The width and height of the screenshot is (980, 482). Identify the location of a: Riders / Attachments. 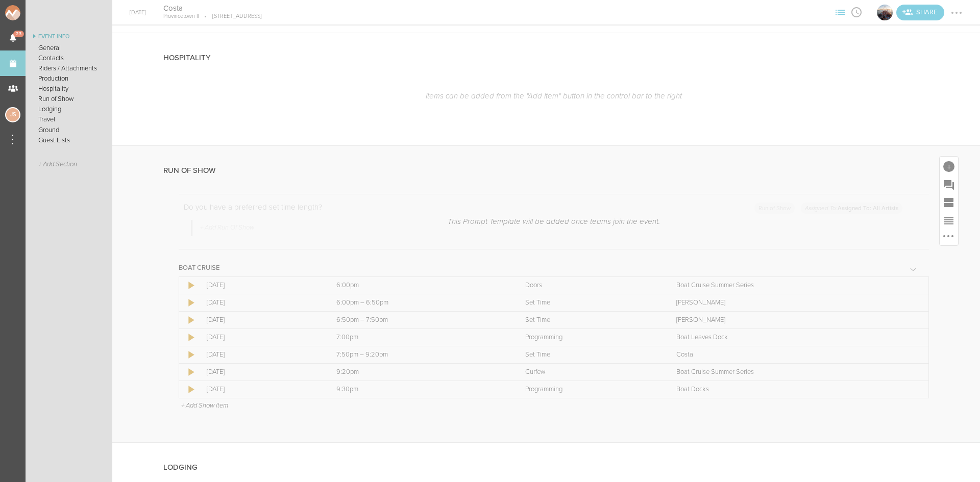
(68, 68).